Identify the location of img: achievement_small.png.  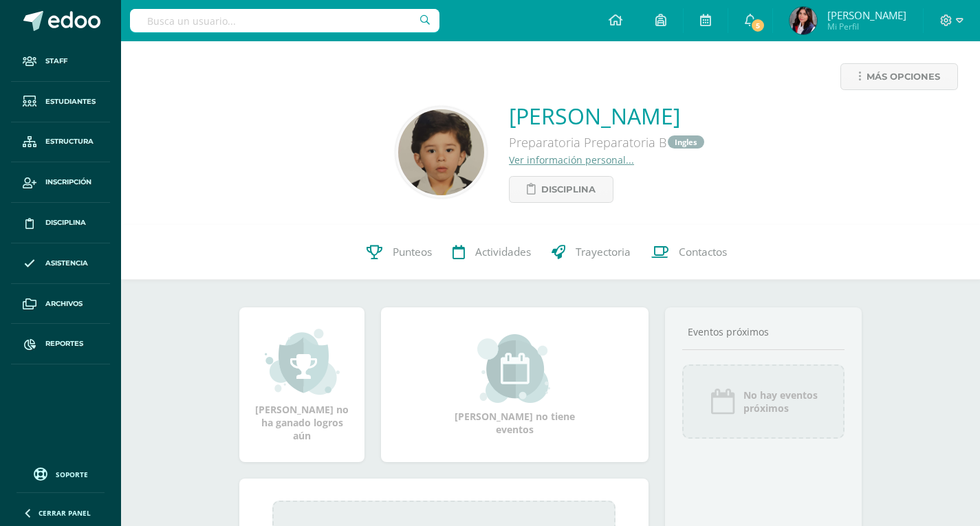
(302, 361).